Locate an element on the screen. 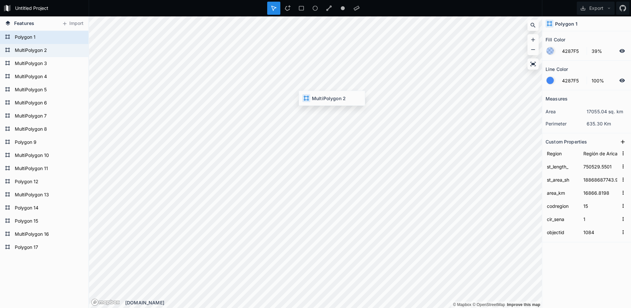  span: Features is located at coordinates (24, 23).